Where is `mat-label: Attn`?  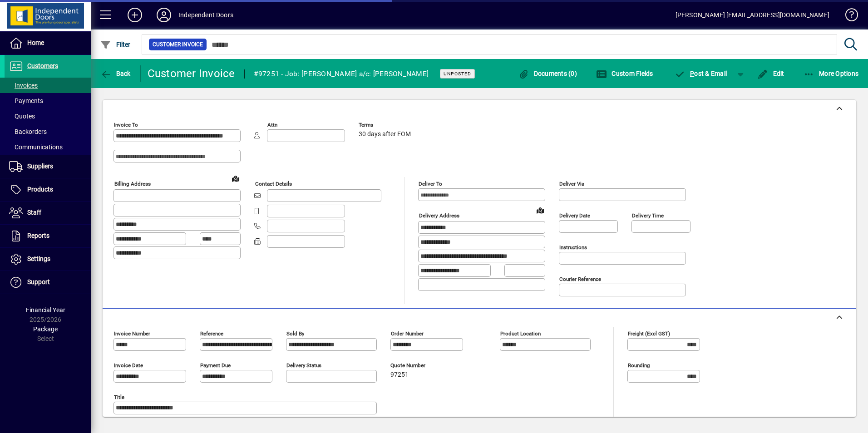 mat-label: Attn is located at coordinates (272, 125).